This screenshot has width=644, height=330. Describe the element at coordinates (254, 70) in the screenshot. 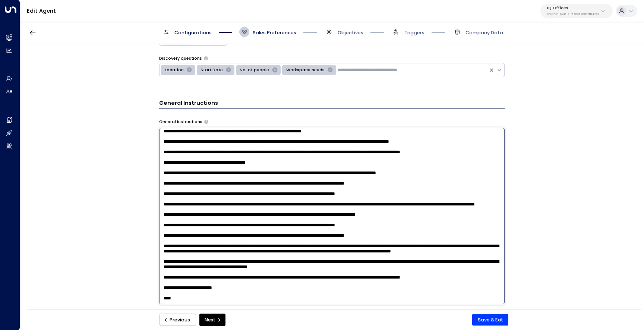

I see `div: No. of people` at that location.